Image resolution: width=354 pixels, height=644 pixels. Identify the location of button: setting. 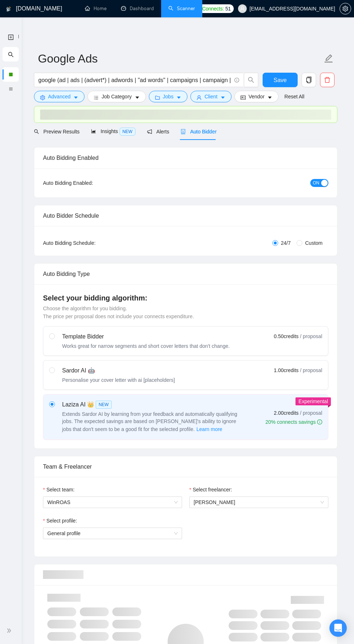
(345, 9).